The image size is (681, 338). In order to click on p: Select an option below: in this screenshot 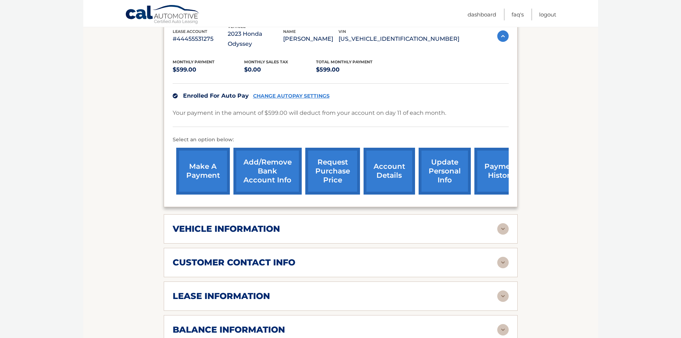, I will do `click(340, 140)`.